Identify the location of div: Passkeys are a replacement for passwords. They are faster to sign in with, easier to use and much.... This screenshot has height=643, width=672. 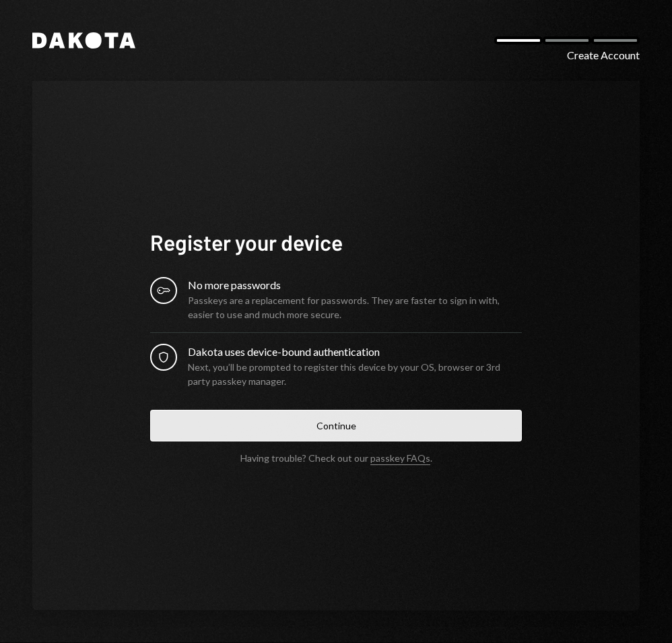
(355, 307).